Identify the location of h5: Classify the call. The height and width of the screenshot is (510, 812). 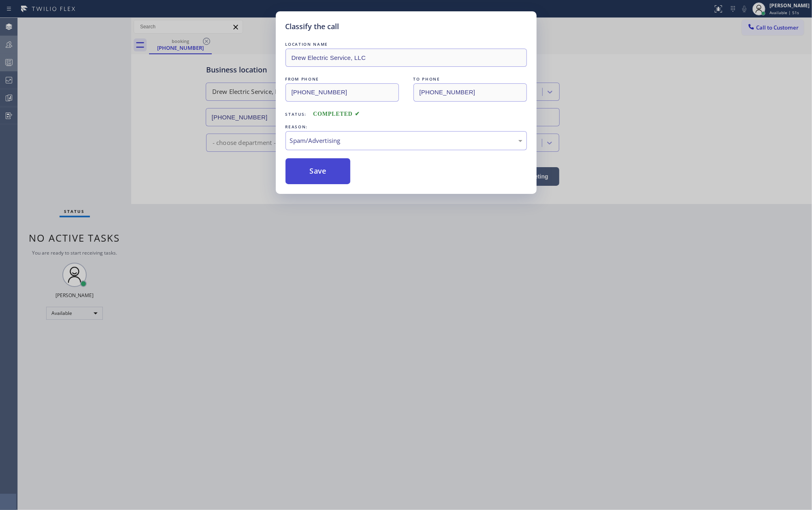
(312, 26).